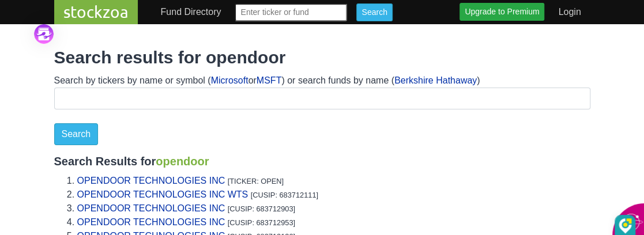 Image resolution: width=644 pixels, height=235 pixels. I want to click on img: DzVsEph+IJtmAAAAAElFTkSuQmCC, so click(625, 226).